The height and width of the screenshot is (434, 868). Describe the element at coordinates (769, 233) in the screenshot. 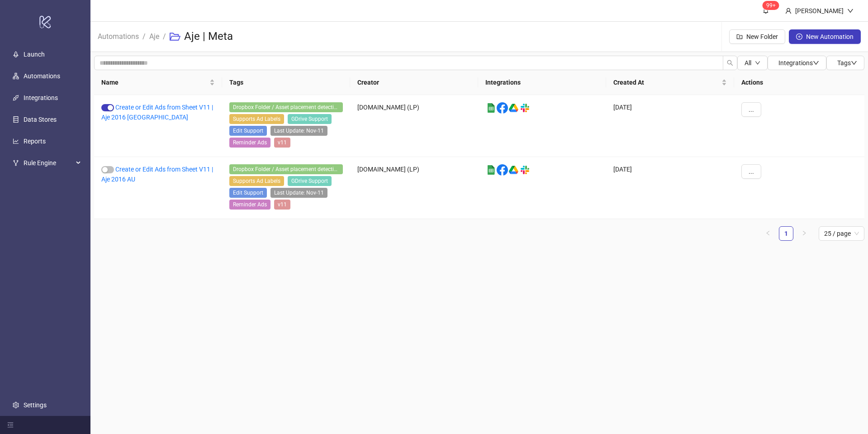

I see `span: left` at that location.